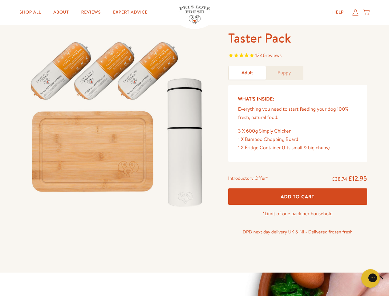 The height and width of the screenshot is (296, 389). I want to click on span: Rated 4.8 out of 5 stars 1346 reviews, so click(298, 56).